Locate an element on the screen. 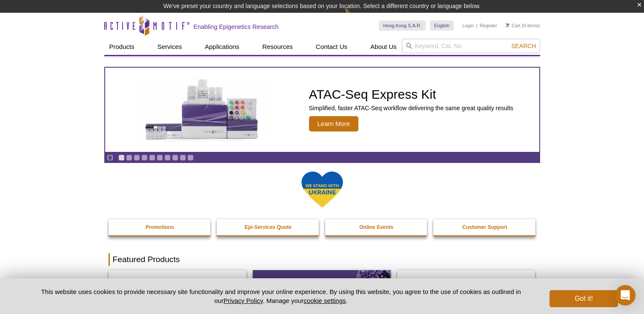 This screenshot has height=314, width=644. a: About Us is located at coordinates (384, 47).